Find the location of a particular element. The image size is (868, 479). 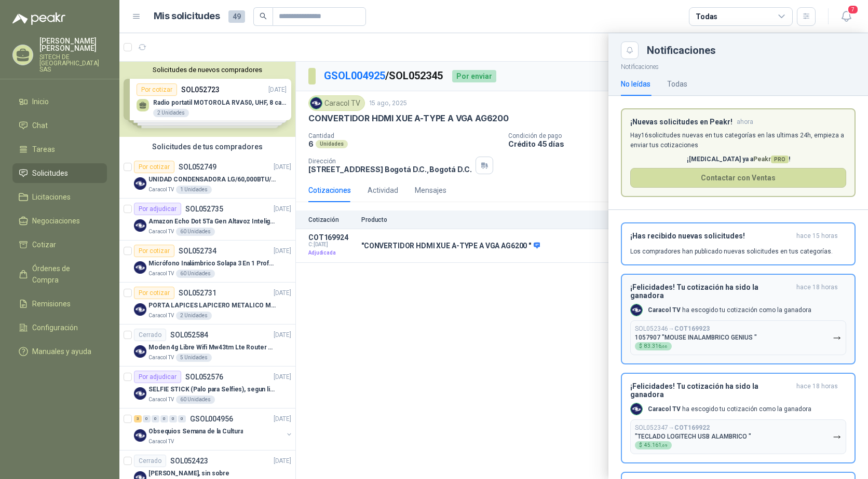

a: Configuración is located at coordinates (60, 327).